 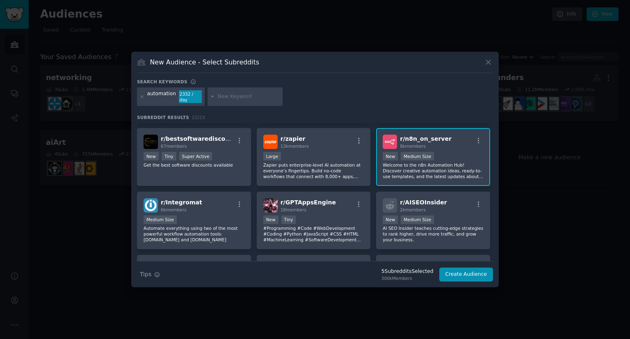 I want to click on div: Super Active, so click(x=196, y=156).